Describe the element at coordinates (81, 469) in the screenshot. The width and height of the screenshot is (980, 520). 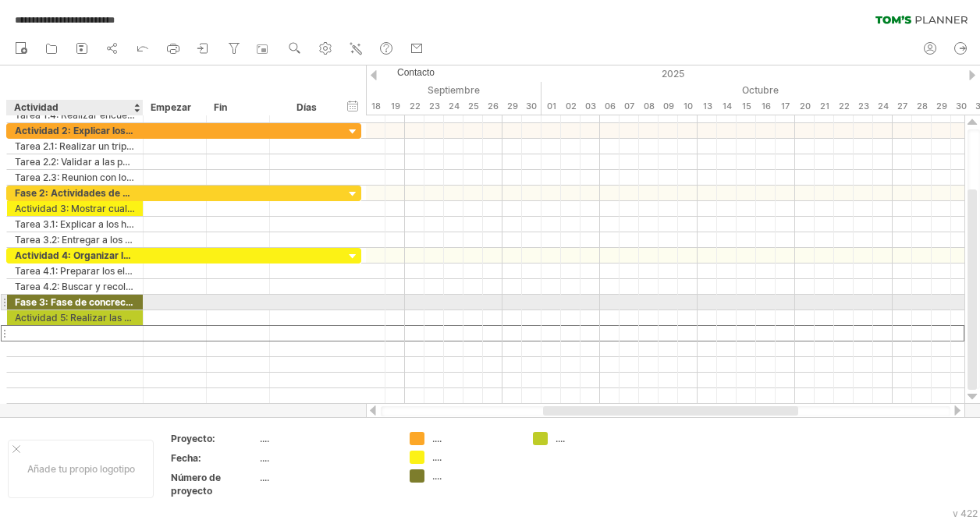
I see `font: Añade tu propio logotipo` at that location.